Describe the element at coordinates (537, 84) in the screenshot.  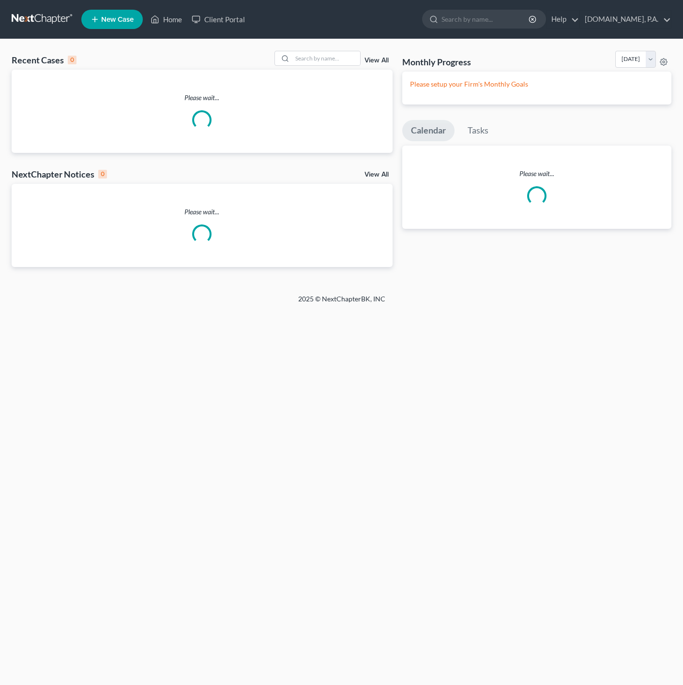
I see `p: Please setup your Firm's Monthly Goals` at that location.